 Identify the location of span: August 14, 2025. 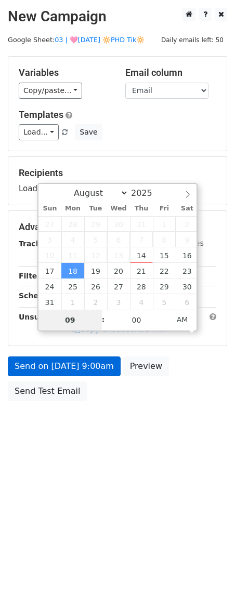
(141, 255).